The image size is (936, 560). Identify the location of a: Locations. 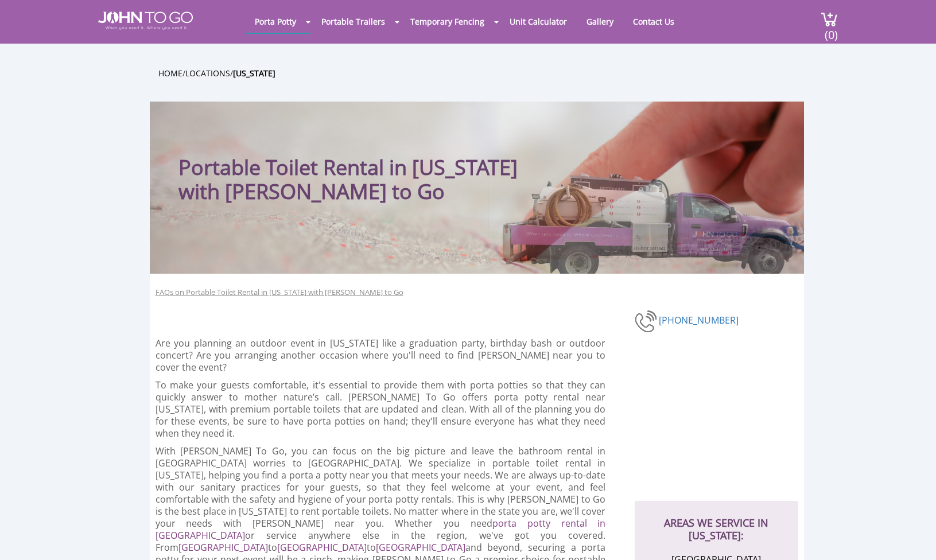
(207, 73).